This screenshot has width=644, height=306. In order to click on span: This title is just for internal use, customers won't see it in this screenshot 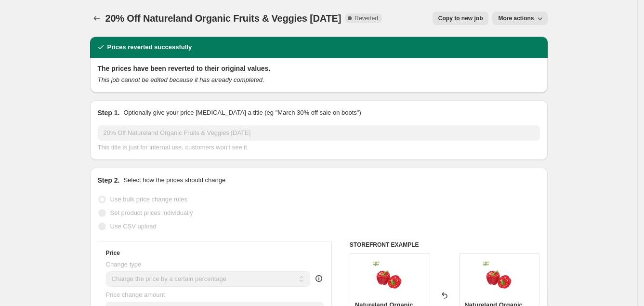, I will do `click(173, 147)`.